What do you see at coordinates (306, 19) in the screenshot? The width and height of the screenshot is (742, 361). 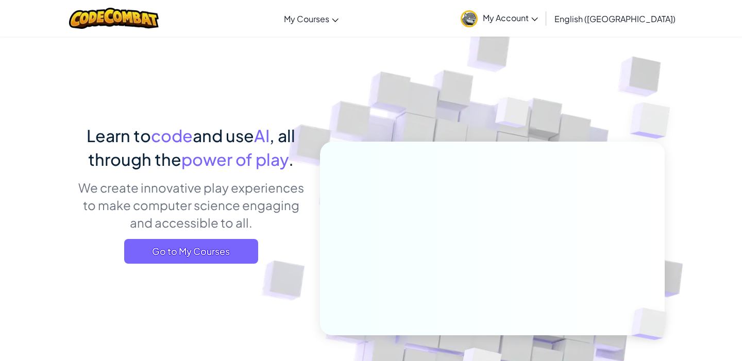 I see `span: My Courses` at bounding box center [306, 19].